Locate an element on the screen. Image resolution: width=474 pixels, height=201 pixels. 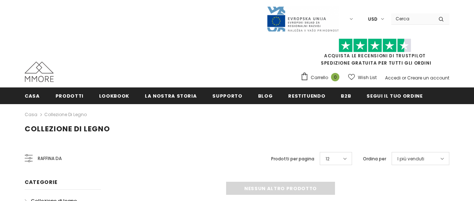
span: La nostra storia is located at coordinates (171, 96).